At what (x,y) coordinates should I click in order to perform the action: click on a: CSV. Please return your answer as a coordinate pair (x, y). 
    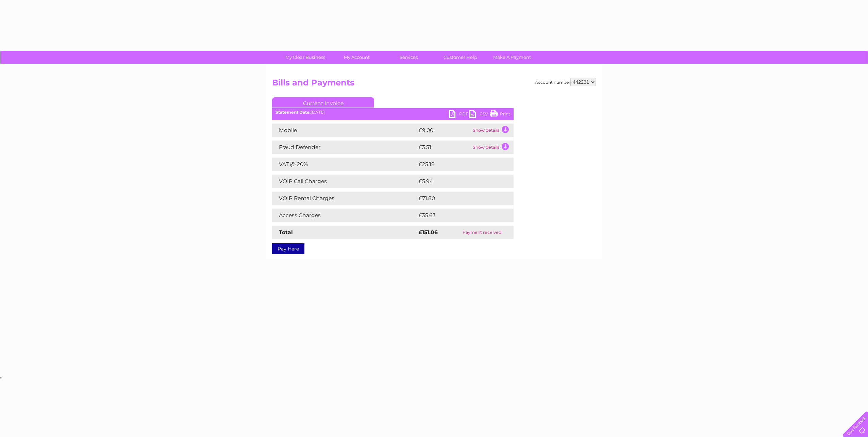
    Looking at the image, I should click on (480, 114).